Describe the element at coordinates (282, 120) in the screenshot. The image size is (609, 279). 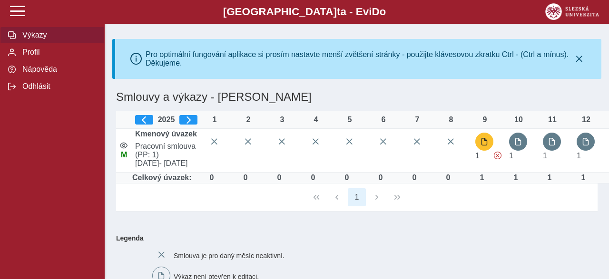
I see `div: 3` at that location.